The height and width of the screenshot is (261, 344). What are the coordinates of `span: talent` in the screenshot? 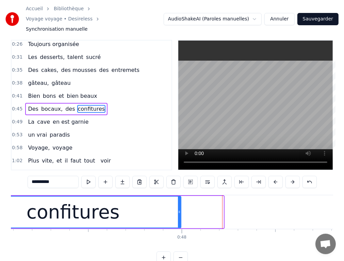 It's located at (75, 57).